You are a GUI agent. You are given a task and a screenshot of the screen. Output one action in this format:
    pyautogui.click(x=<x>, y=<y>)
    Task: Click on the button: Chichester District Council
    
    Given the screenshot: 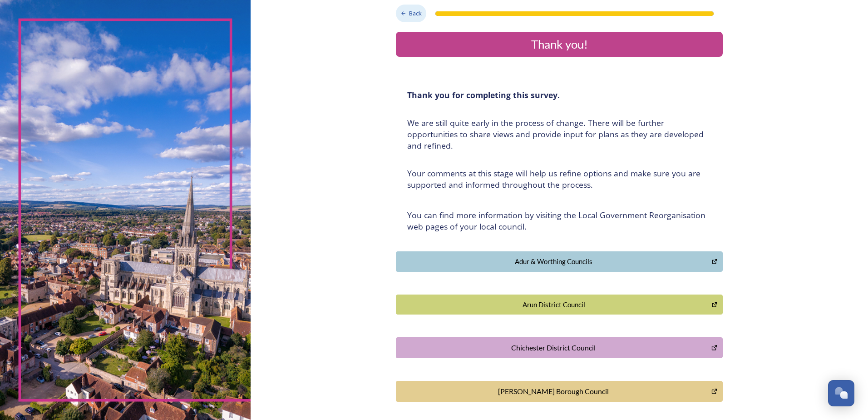 What is the action you would take?
    pyautogui.click(x=560, y=347)
    